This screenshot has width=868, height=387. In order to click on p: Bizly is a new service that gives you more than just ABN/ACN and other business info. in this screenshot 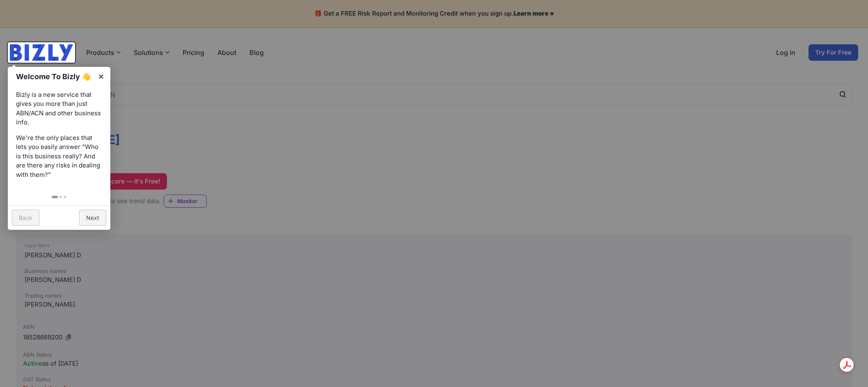, I will do `click(59, 109)`.